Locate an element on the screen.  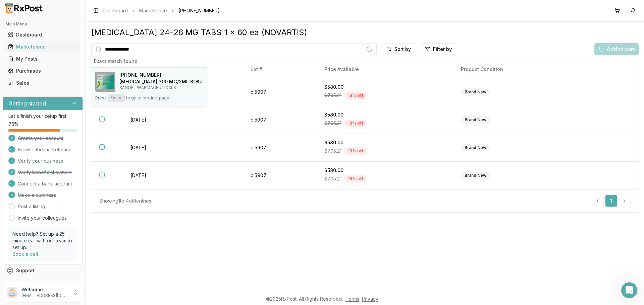
div: Showing 1 to 4 of 4 entries is located at coordinates (125, 201).